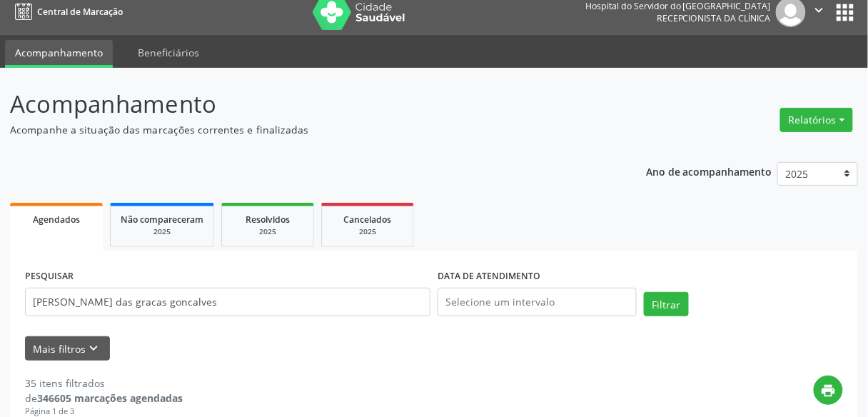 The width and height of the screenshot is (868, 417). I want to click on button: print, so click(828, 390).